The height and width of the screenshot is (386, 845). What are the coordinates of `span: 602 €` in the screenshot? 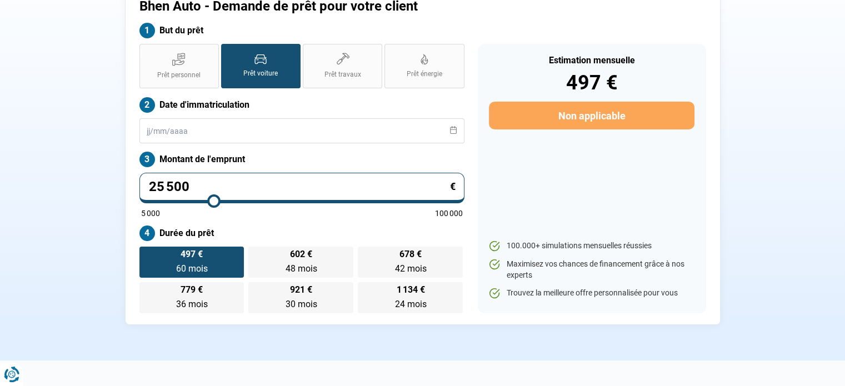 It's located at (301, 254).